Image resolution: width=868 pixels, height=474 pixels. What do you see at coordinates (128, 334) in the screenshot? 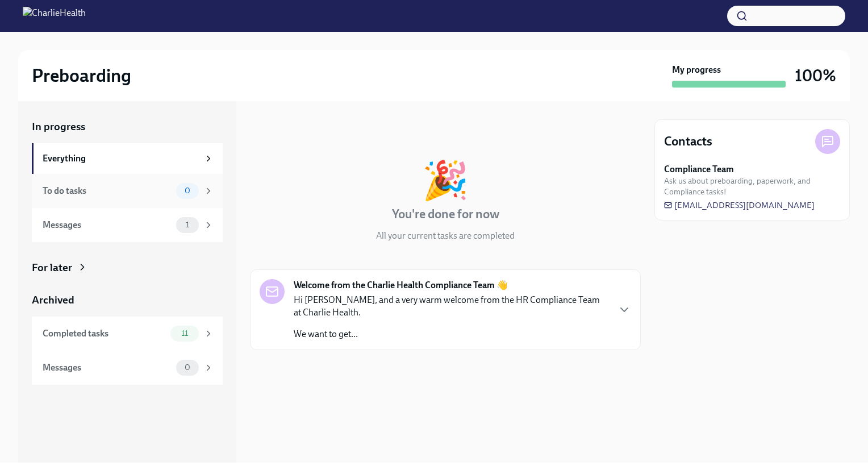
I see `a: Completed tasks11` at bounding box center [128, 334].